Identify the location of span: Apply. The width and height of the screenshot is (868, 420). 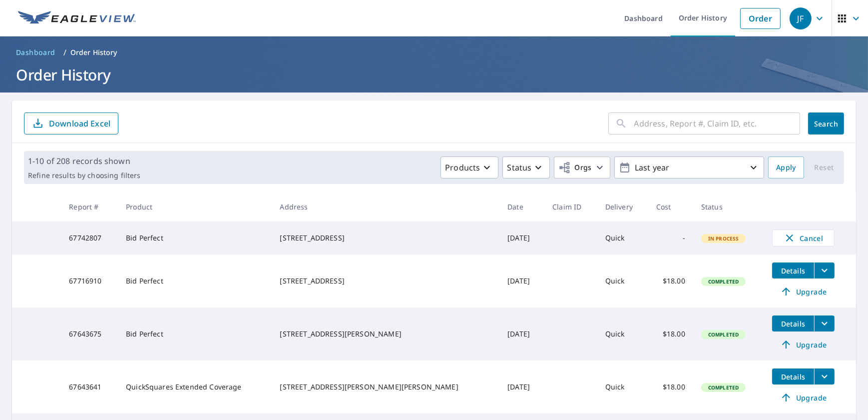
(786, 167).